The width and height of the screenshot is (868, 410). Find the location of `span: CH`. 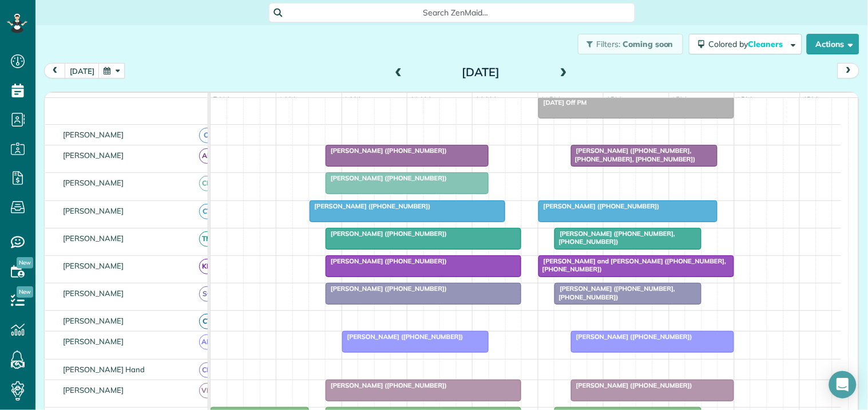

span: CH is located at coordinates (206, 370).